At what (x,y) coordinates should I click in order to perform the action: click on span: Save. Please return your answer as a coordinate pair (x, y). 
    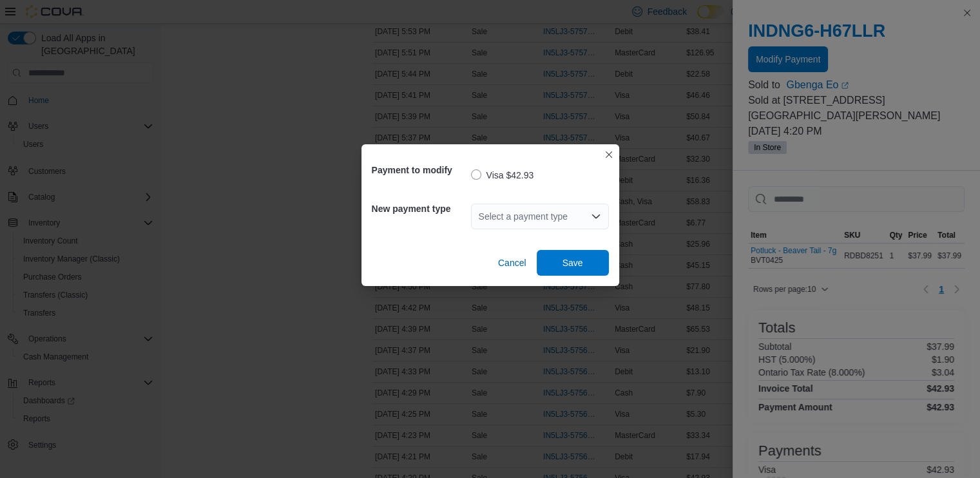
    Looking at the image, I should click on (573, 263).